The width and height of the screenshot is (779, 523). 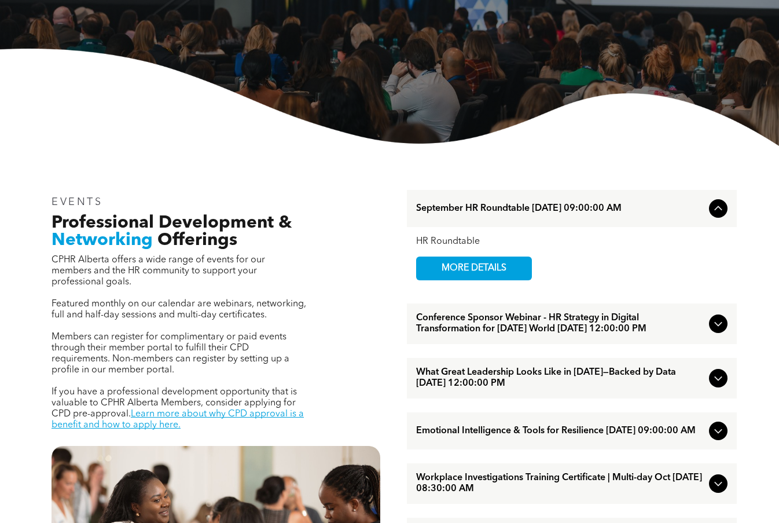 I want to click on span: Featured monthly on our calendar are webinars, networking, full and half-day sessions and multi-d..., so click(x=179, y=309).